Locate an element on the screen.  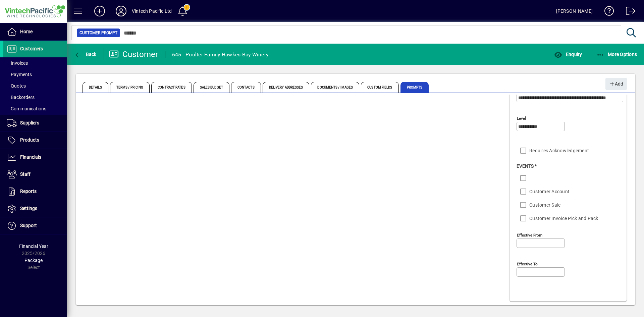
a: Staff is located at coordinates (35, 175).